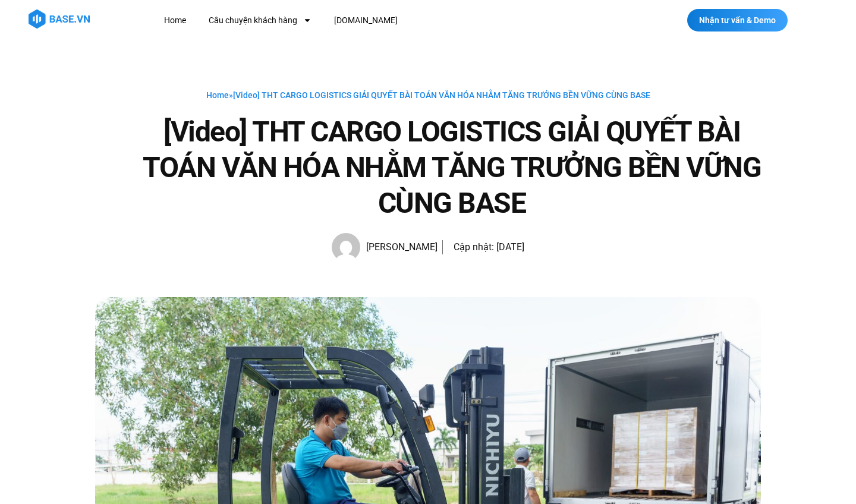 This screenshot has width=856, height=504. What do you see at coordinates (383, 20) in the screenshot?
I see `nav: Menu` at bounding box center [383, 20].